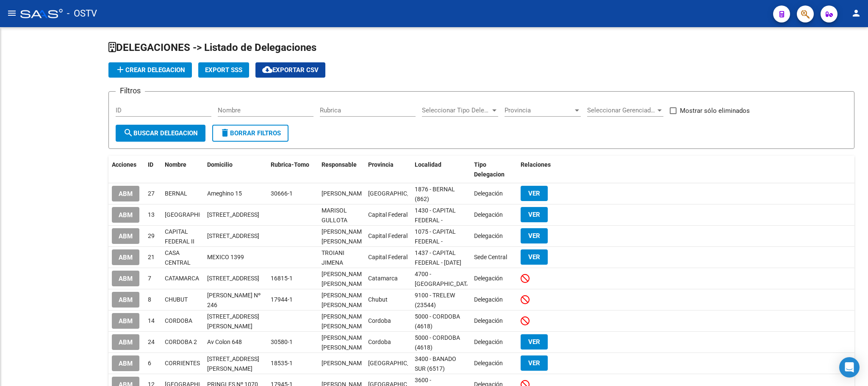 The height and width of the screenshot is (386, 868). I want to click on span: AQUINO NICASIO, so click(344, 362).